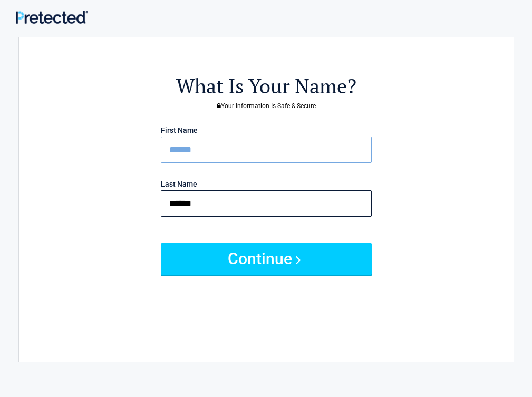 Image resolution: width=532 pixels, height=397 pixels. I want to click on h3: Your Information Is Safe & Secure, so click(266, 106).